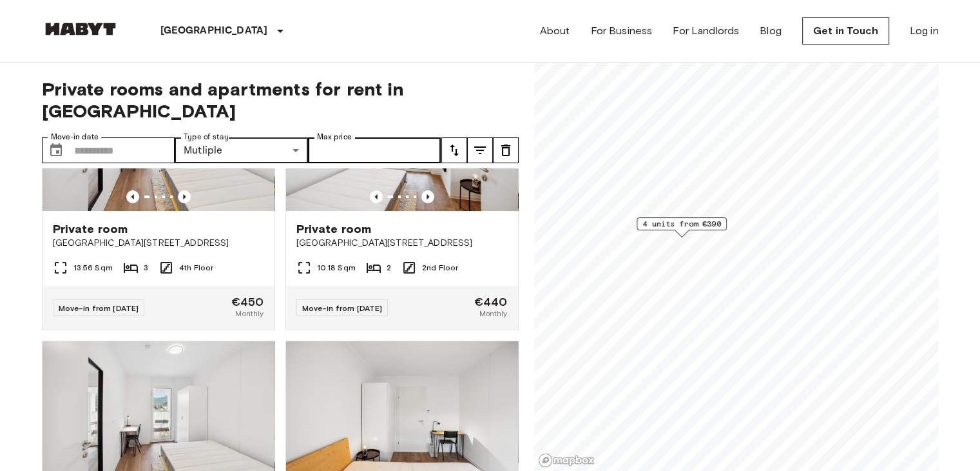 This screenshot has height=471, width=980. What do you see at coordinates (93, 267) in the screenshot?
I see `span: 13.56 Sqm` at bounding box center [93, 267].